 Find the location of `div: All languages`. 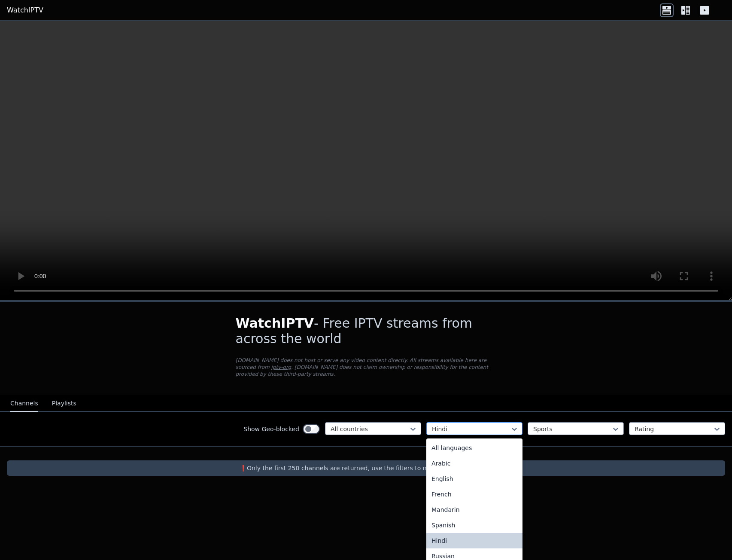

div: All languages is located at coordinates (475, 447).